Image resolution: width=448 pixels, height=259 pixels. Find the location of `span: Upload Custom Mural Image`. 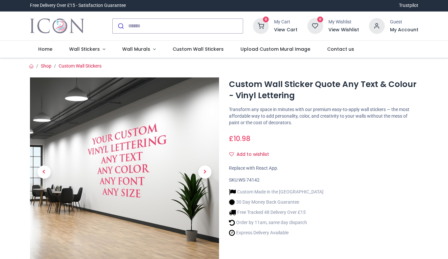

span: Upload Custom Mural Image is located at coordinates (276, 49).